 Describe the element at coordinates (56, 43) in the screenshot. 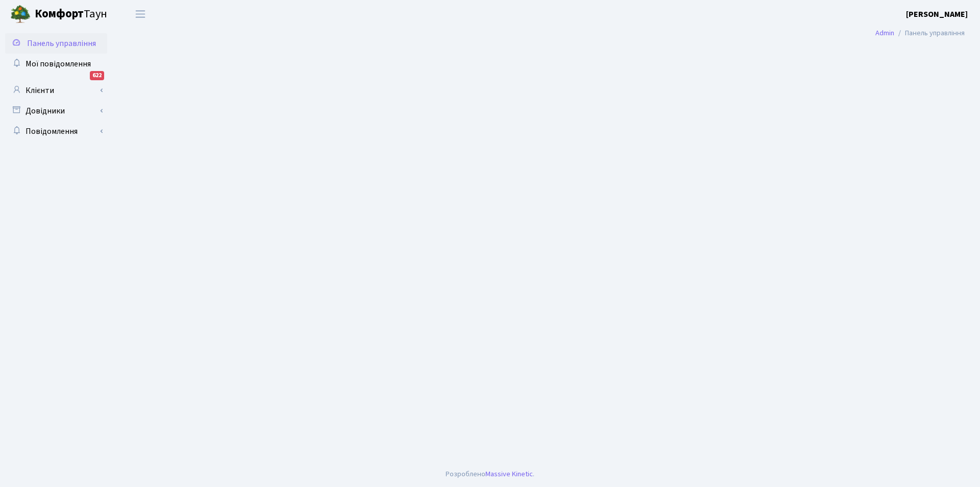

I see `a: Панель управління` at that location.